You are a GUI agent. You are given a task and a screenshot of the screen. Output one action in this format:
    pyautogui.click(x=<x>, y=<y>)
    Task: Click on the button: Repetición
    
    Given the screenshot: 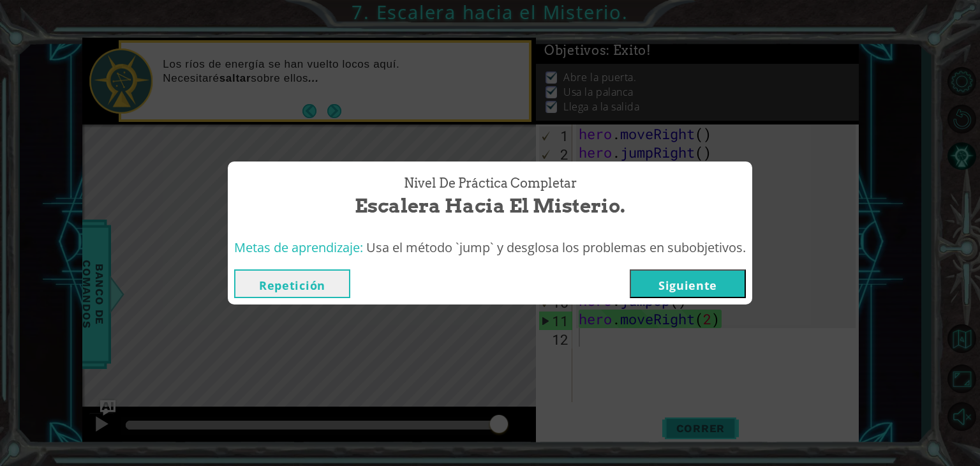 What is the action you would take?
    pyautogui.click(x=292, y=283)
    